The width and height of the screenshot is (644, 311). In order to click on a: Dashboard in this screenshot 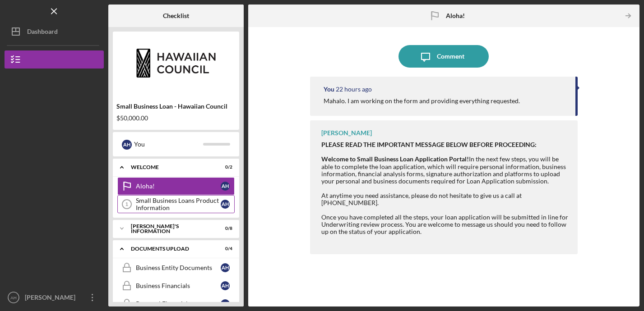, I will do `click(54, 31)`.